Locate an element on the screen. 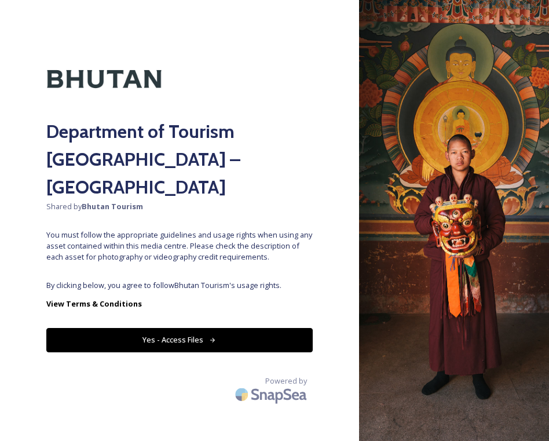 This screenshot has width=549, height=441. a: View Terms & Conditions is located at coordinates (180, 304).